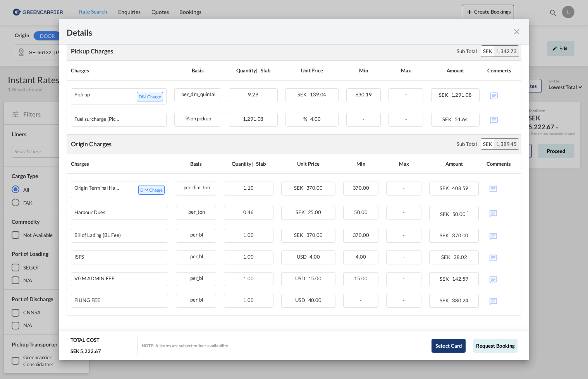 The height and width of the screenshot is (379, 588). What do you see at coordinates (90, 212) in the screenshot?
I see `div: Harbour Dues` at bounding box center [90, 212].